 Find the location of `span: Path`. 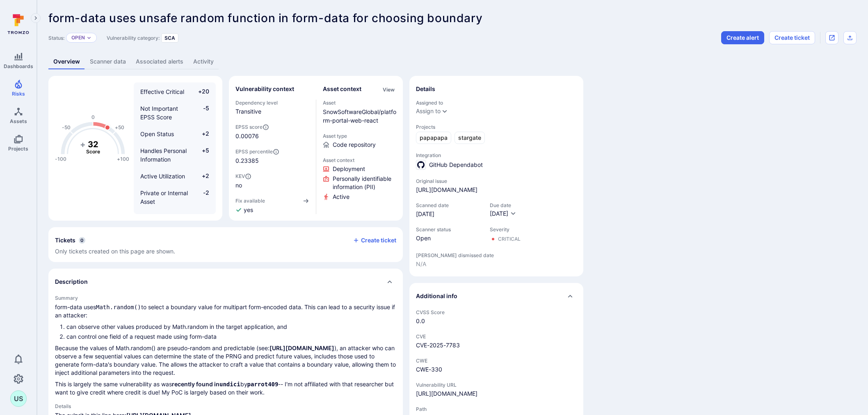

span: Path is located at coordinates (496, 409).